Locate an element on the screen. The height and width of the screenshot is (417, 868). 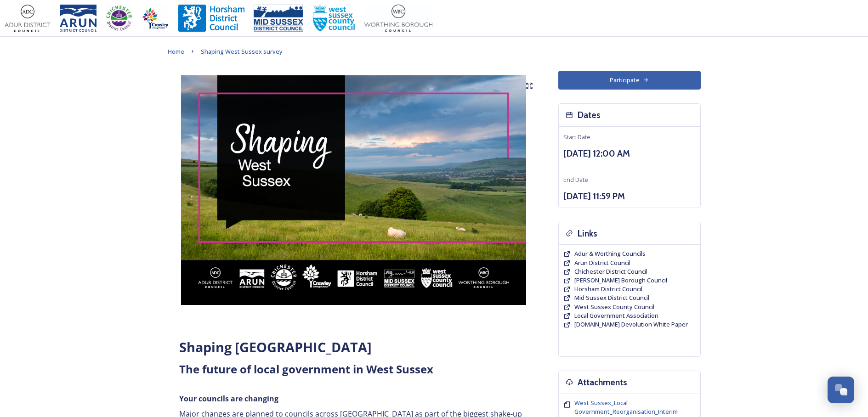
h3: Attachments is located at coordinates (602, 382).